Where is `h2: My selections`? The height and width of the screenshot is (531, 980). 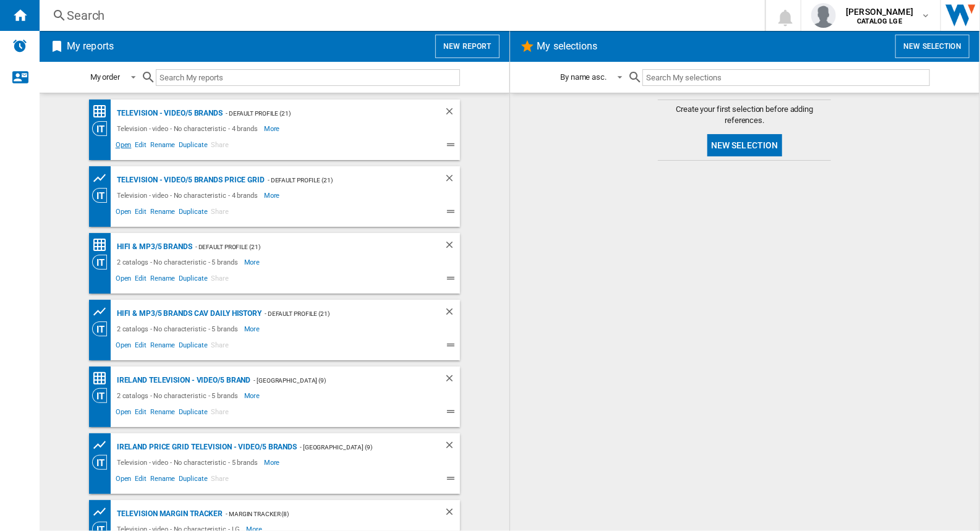 h2: My selections is located at coordinates (568, 46).